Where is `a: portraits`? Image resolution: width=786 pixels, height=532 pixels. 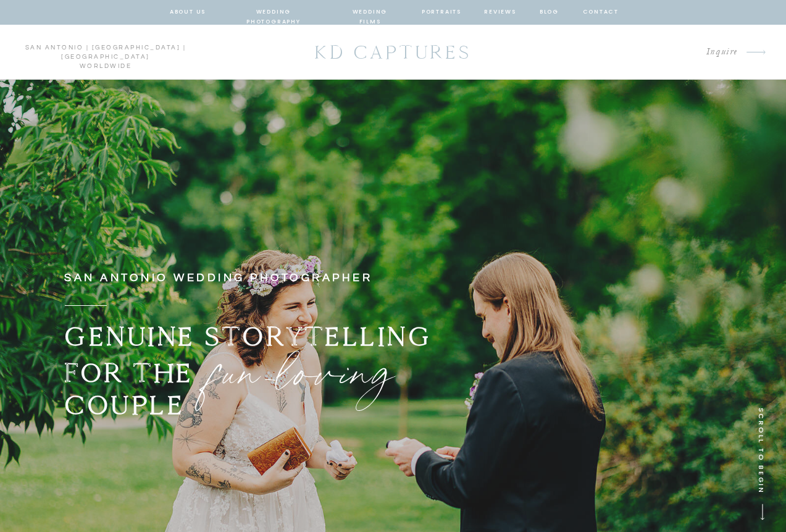 a: portraits is located at coordinates (441, 12).